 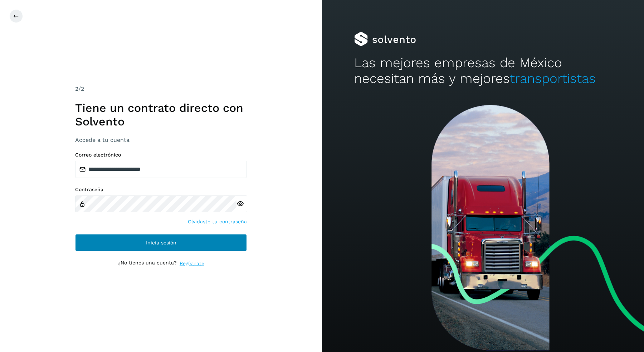 What do you see at coordinates (161, 189) in the screenshot?
I see `label: Contraseña` at bounding box center [161, 189].